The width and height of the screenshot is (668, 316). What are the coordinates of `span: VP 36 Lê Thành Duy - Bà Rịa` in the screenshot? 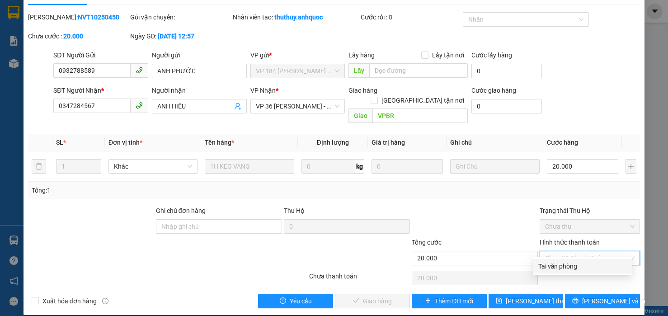 It's located at (298, 106).